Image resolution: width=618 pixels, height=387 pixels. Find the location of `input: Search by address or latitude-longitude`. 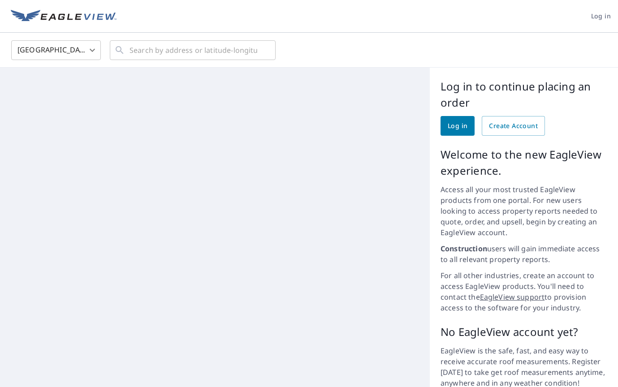

input: Search by address or latitude-longitude is located at coordinates (193, 50).